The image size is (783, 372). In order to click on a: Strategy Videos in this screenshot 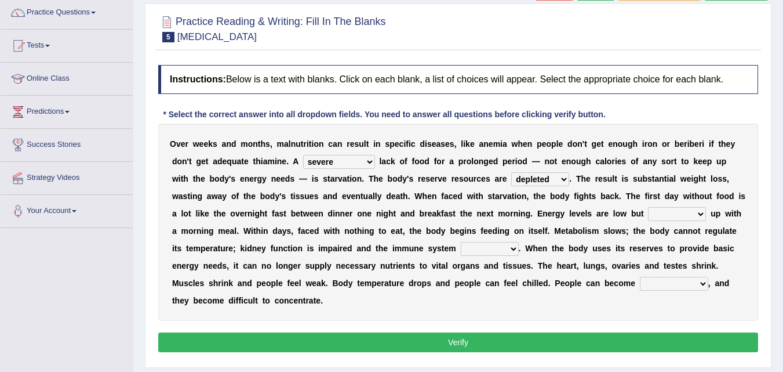, I will do `click(67, 176)`.